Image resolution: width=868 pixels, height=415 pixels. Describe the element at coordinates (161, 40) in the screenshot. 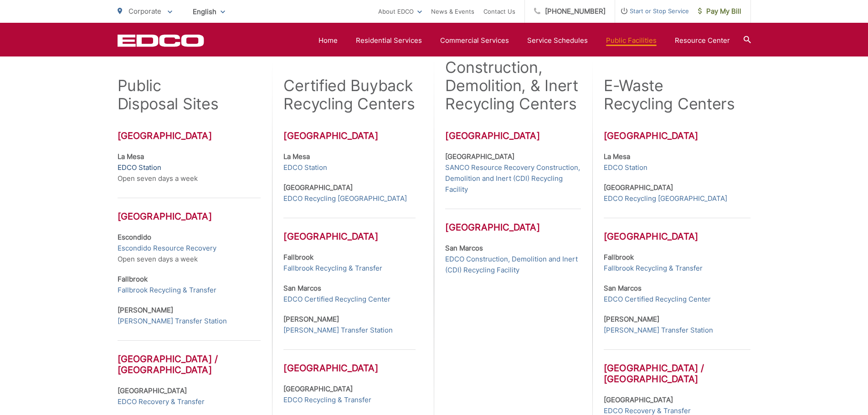

I see `a: EDCD logo. Return to the homepage.` at that location.